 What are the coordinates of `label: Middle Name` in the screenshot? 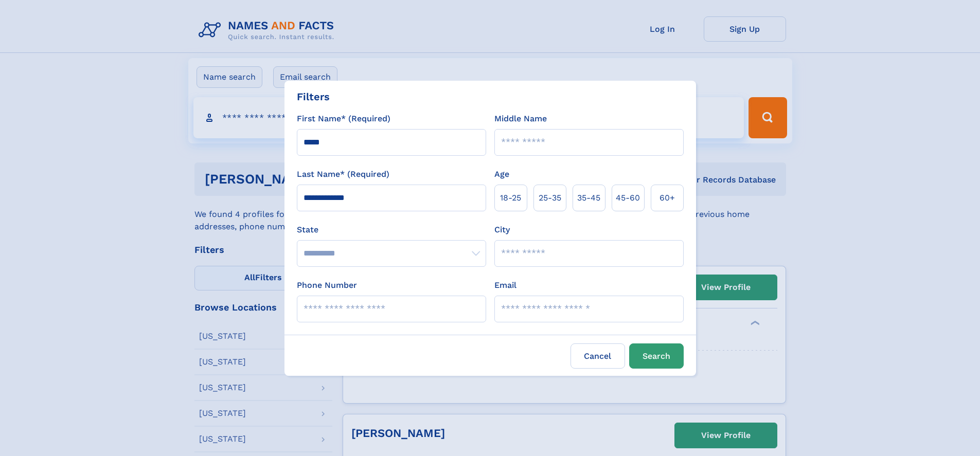 It's located at (521, 119).